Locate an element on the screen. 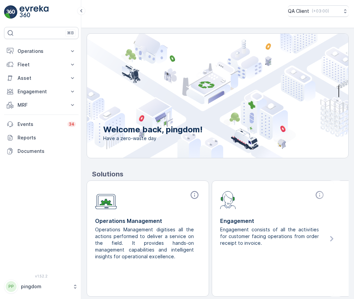 Image resolution: width=354 pixels, height=299 pixels. p: Operations Management is located at coordinates (147, 221).